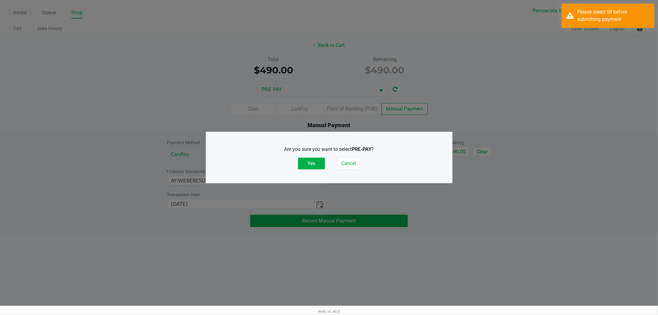 This screenshot has width=658, height=315. What do you see at coordinates (329, 311) in the screenshot?
I see `span: Web: v1.40.0` at bounding box center [329, 311].